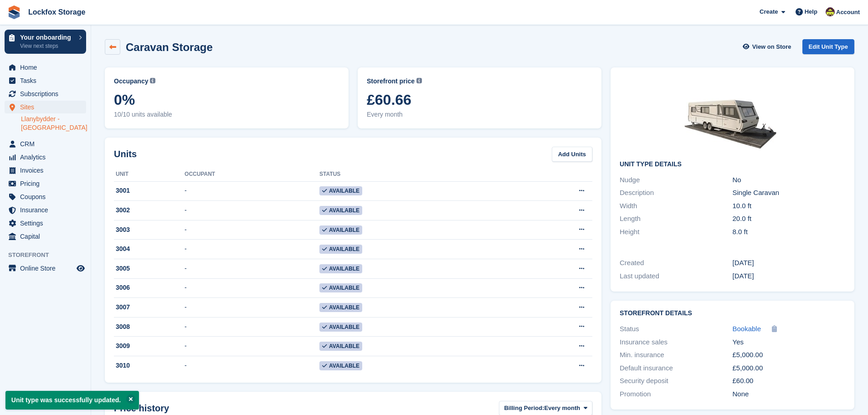  I want to click on a: Preview store, so click(81, 269).